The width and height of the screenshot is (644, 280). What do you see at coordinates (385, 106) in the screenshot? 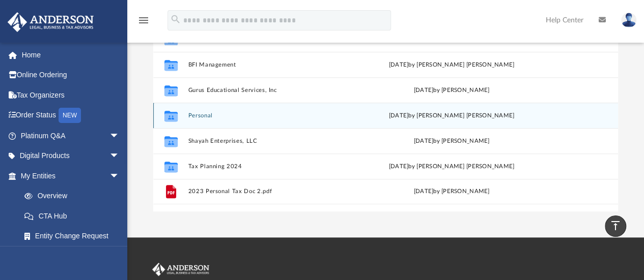
I see `div: grid` at bounding box center [385, 106].